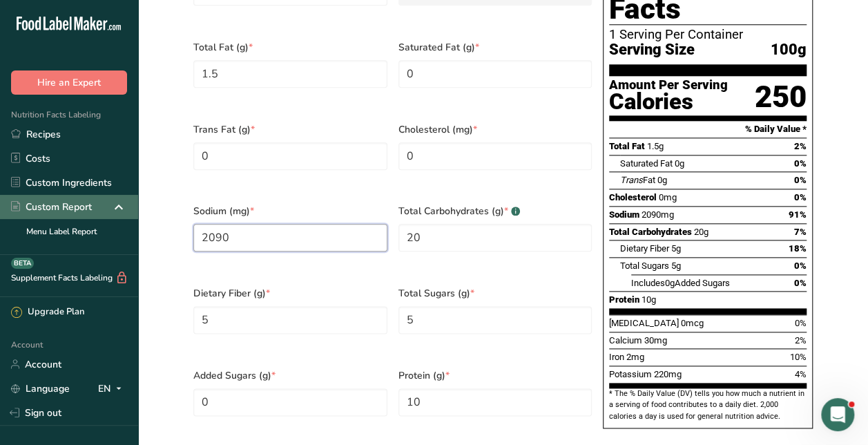 This screenshot has height=445, width=868. What do you see at coordinates (51, 207) in the screenshot?
I see `div: Custom Report` at bounding box center [51, 207].